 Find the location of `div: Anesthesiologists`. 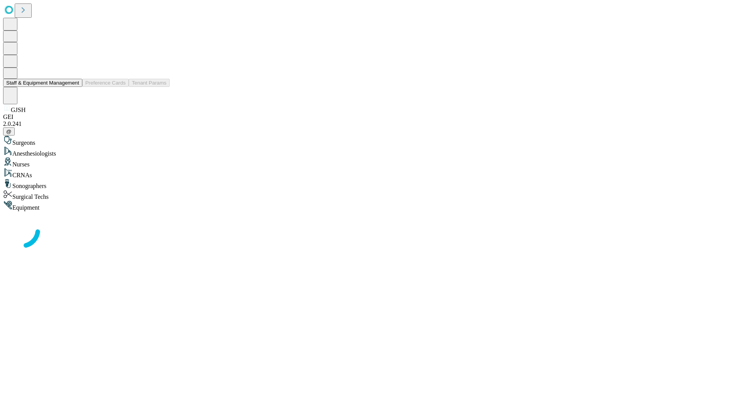

div: Anesthesiologists is located at coordinates (371, 152).